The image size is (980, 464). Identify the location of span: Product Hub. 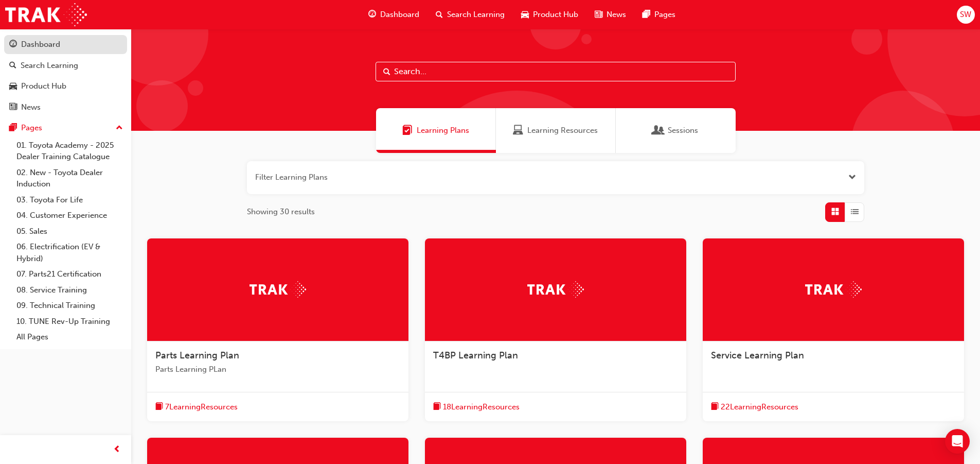
(555, 15).